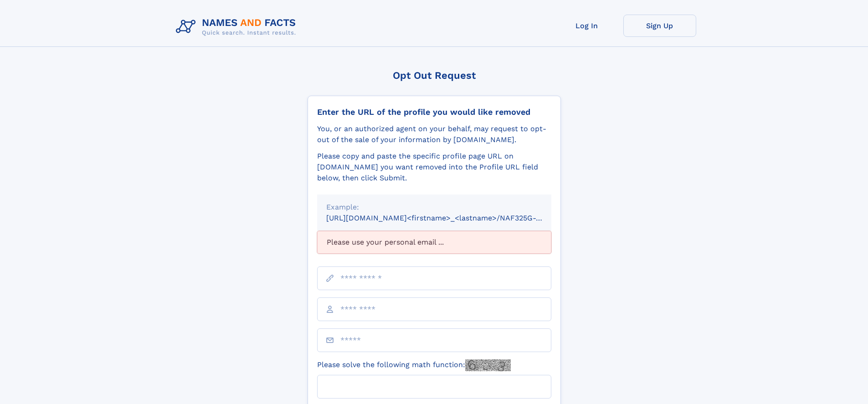  I want to click on img: Logo Names and Facts, so click(238, 27).